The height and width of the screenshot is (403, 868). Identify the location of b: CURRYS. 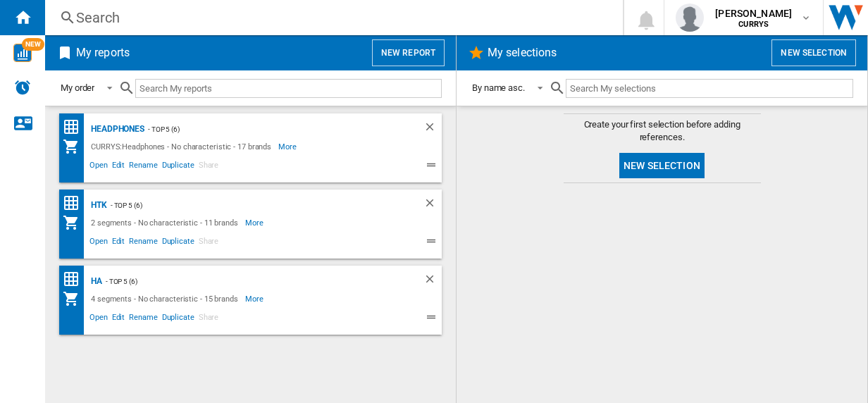
(753, 24).